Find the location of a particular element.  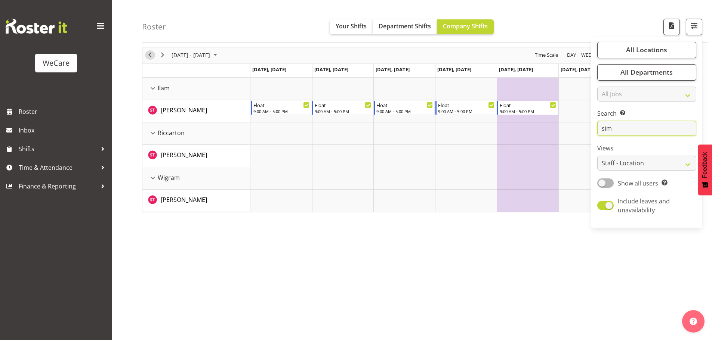

button: Filter Shifts is located at coordinates (694, 27).